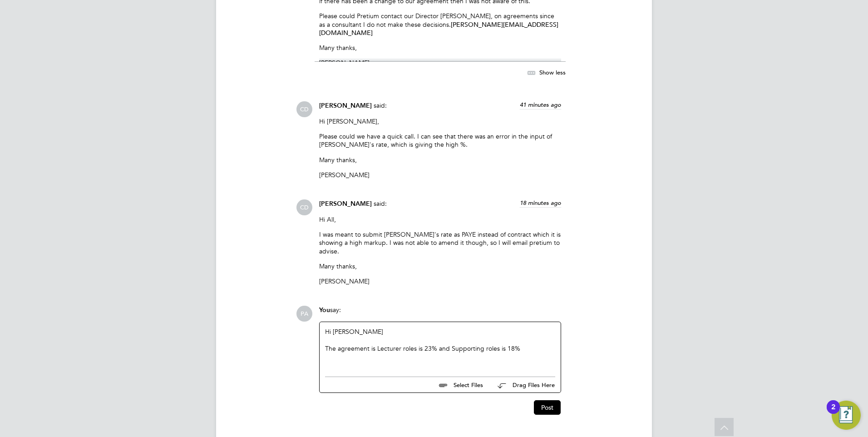 The width and height of the screenshot is (868, 437). I want to click on button: Drag Files Here, so click(523, 385).